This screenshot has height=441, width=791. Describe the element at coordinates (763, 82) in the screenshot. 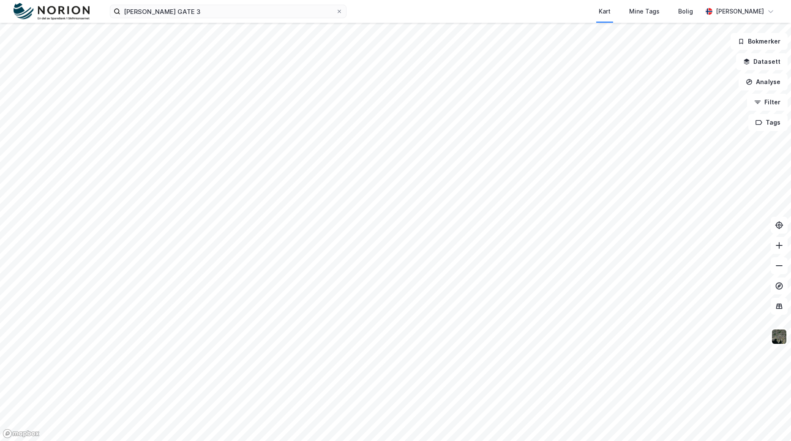

I see `button: Analyse` at that location.